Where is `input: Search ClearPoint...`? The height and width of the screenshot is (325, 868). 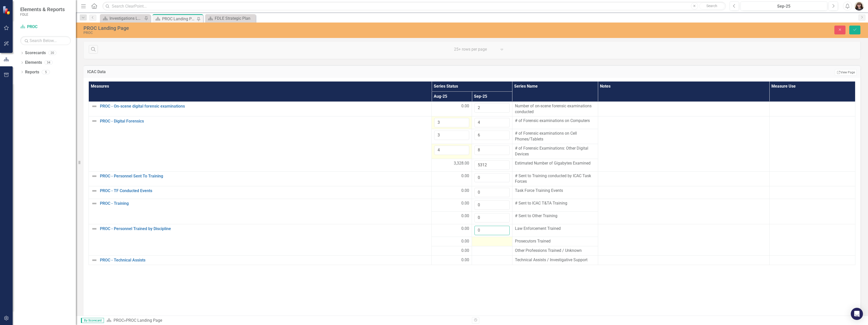 input: Search ClearPoint... is located at coordinates (414, 6).